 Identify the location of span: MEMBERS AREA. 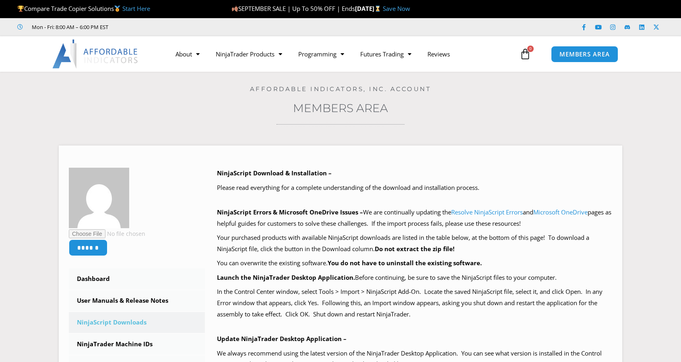
(585, 54).